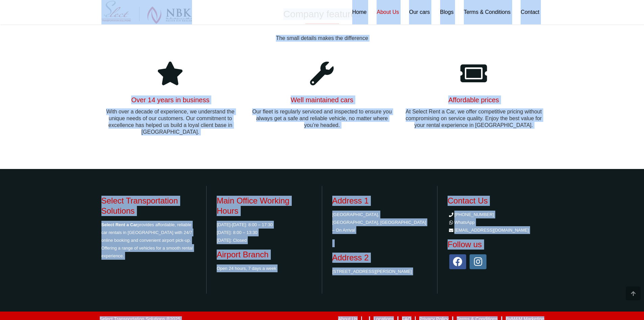 This screenshot has width=644, height=320. I want to click on strong: Select Rent a Car, so click(120, 225).